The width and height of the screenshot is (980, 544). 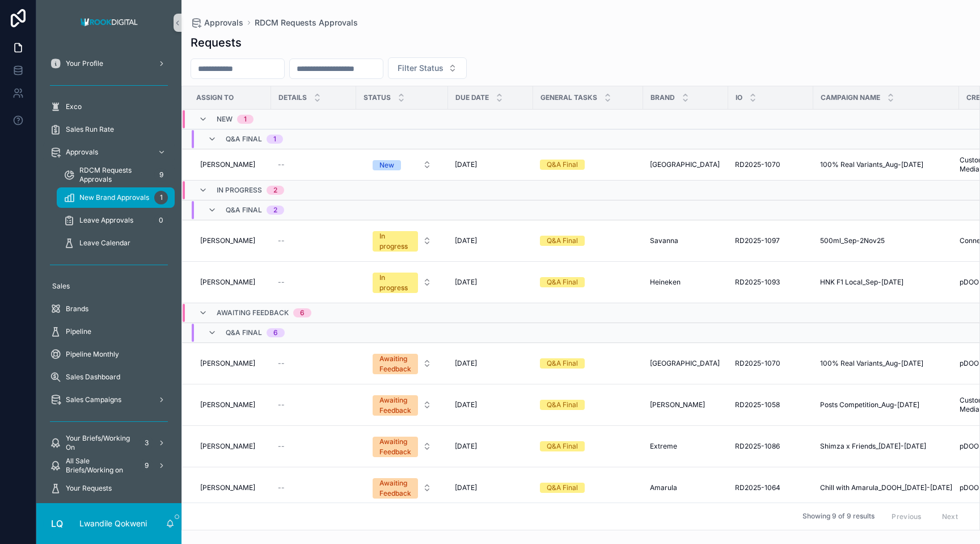 What do you see at coordinates (109, 377) in the screenshot?
I see `a: Sales Dashboard` at bounding box center [109, 377].